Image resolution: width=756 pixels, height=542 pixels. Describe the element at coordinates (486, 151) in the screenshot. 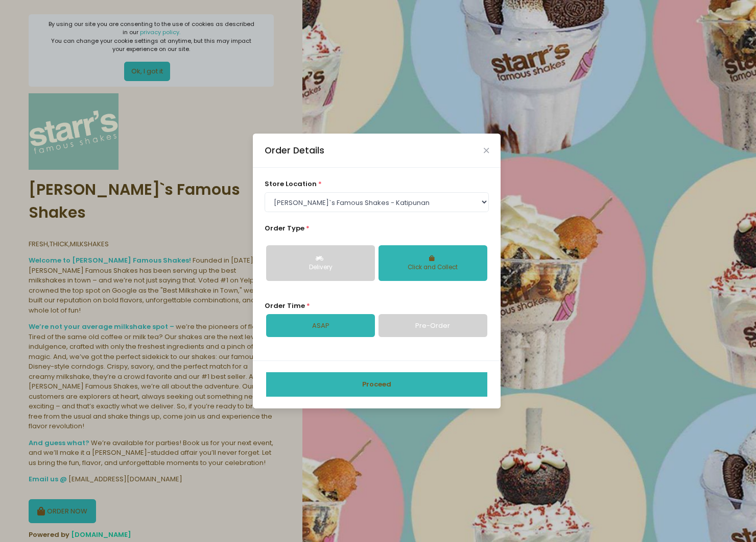

I see `button: Close` at that location.